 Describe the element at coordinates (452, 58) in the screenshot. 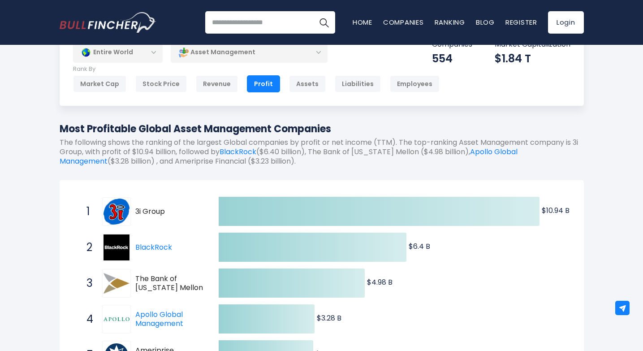

I see `div: 554` at that location.